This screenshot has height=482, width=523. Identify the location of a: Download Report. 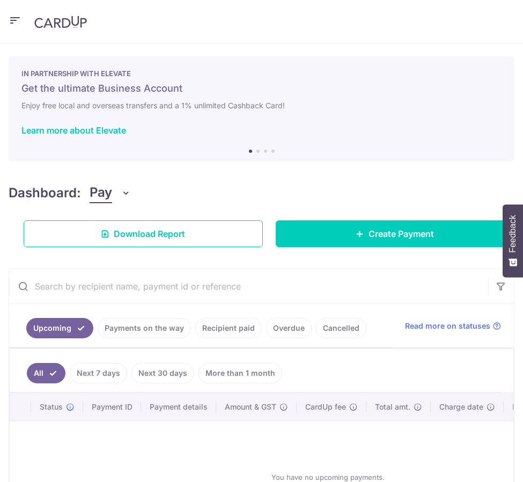
(143, 234).